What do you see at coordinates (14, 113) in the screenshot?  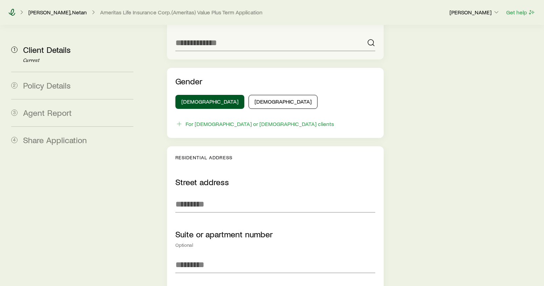 I see `span: 3` at bounding box center [14, 113].